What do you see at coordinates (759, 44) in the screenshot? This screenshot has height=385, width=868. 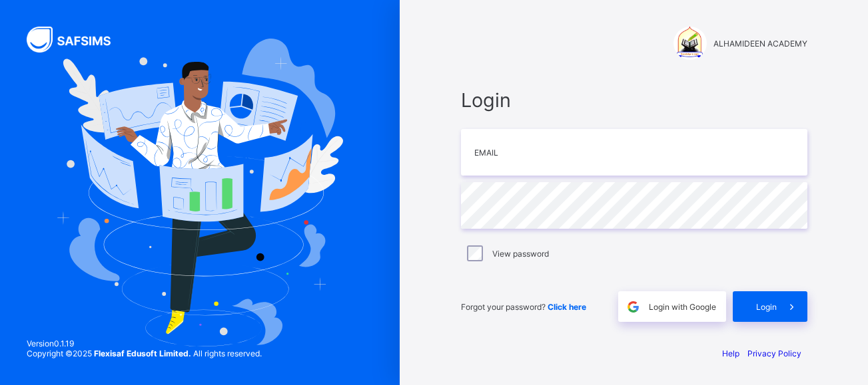 I see `span: ALHAMIDEEN ACADEMY` at bounding box center [759, 44].